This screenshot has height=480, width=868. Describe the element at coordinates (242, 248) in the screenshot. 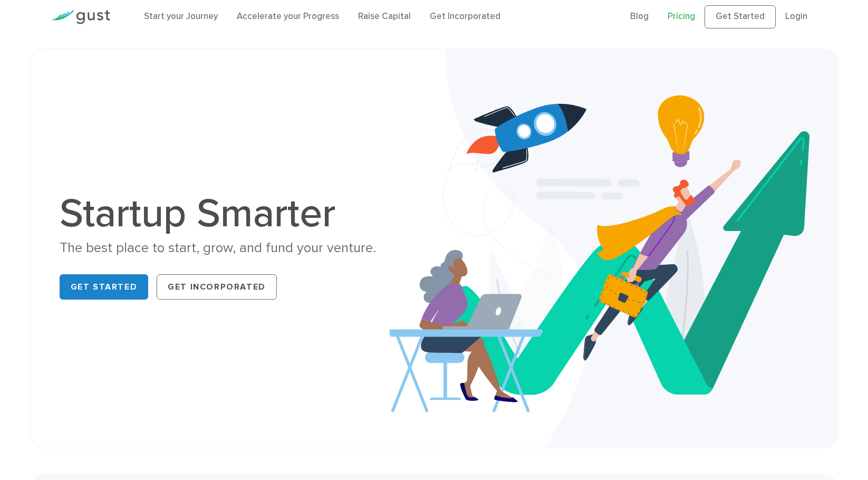

I see `div: The best place to start, grow, and fund your venture.` at that location.